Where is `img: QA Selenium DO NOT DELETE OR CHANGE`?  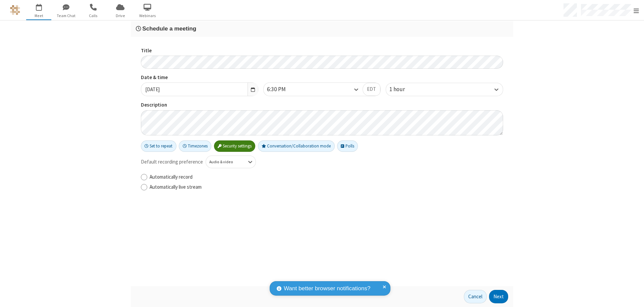 img: QA Selenium DO NOT DELETE OR CHANGE is located at coordinates (15, 10).